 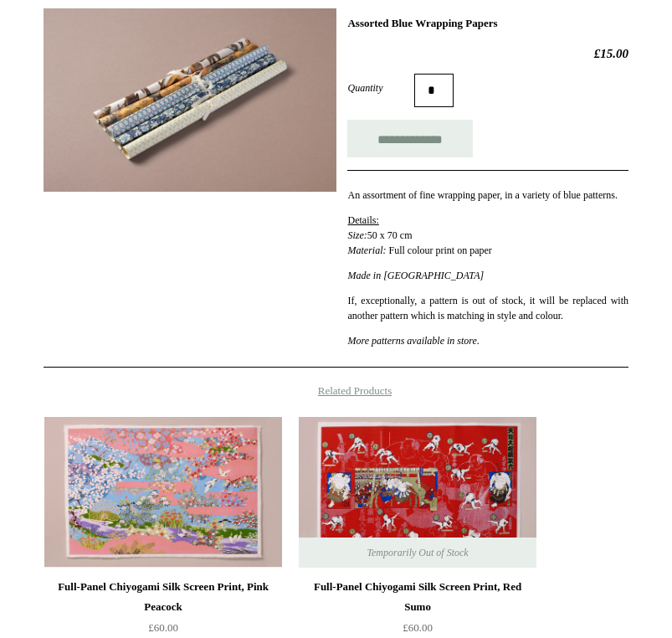 What do you see at coordinates (488, 308) in the screenshot?
I see `p: If, exceptionally, a pattern is out of stock, it will be replaced with another pattern which is m...` at bounding box center [488, 308].